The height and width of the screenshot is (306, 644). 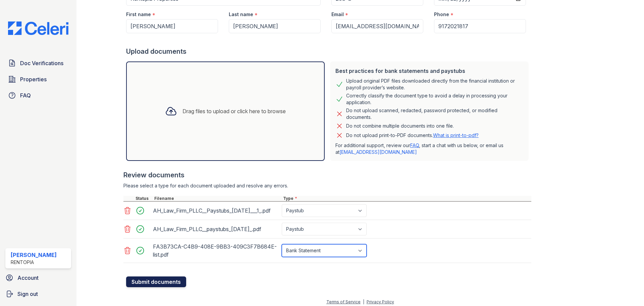 What do you see at coordinates (234, 111) in the screenshot?
I see `div: Drag files to upload or click here to browse` at bounding box center [234, 111].